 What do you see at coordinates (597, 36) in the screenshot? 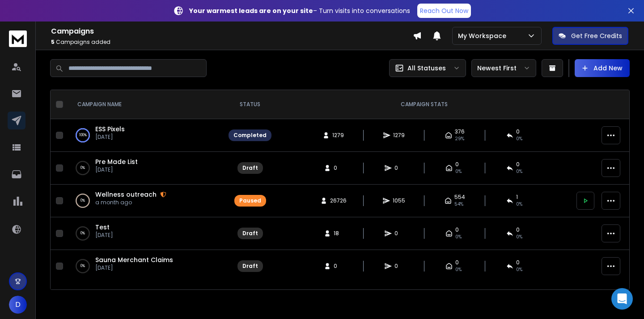
I see `p: Get Free Credits` at bounding box center [597, 36].